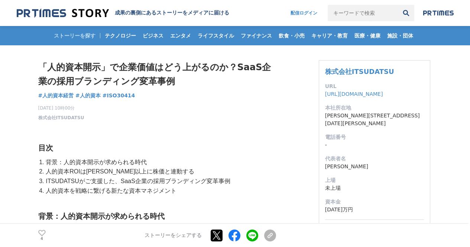  Describe the element at coordinates (367, 36) in the screenshot. I see `a: 医療・健康` at that location.